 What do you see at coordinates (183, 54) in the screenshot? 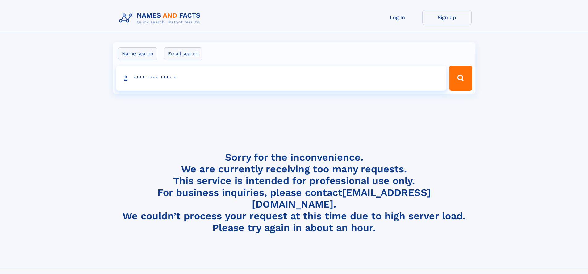
I see `label: Email search` at bounding box center [183, 54].